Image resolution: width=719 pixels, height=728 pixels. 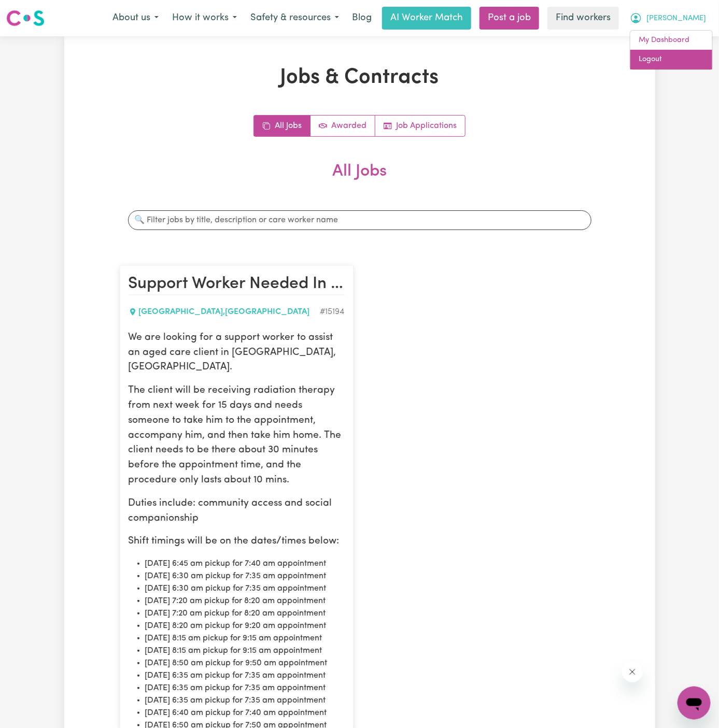 What do you see at coordinates (236, 511) in the screenshot?
I see `p: Duties include: community access and social companionship` at bounding box center [236, 511].